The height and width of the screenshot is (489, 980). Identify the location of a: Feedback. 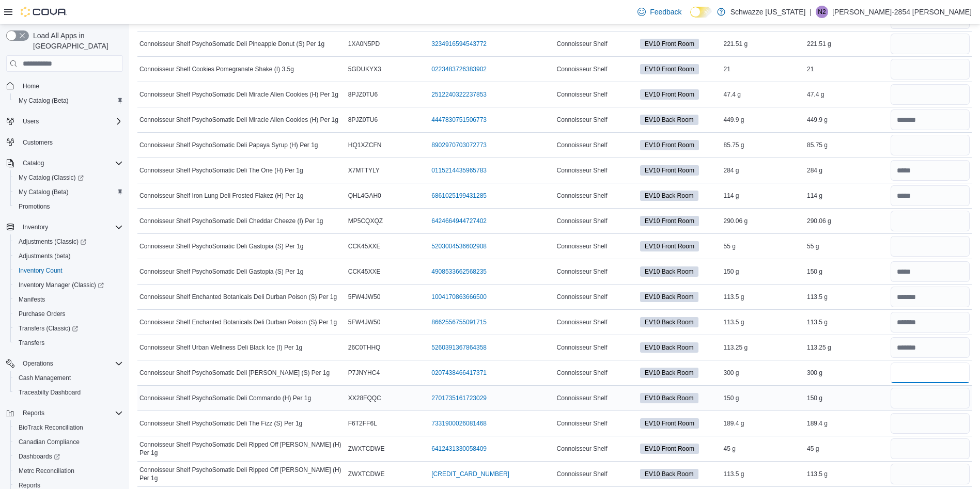
(659, 12).